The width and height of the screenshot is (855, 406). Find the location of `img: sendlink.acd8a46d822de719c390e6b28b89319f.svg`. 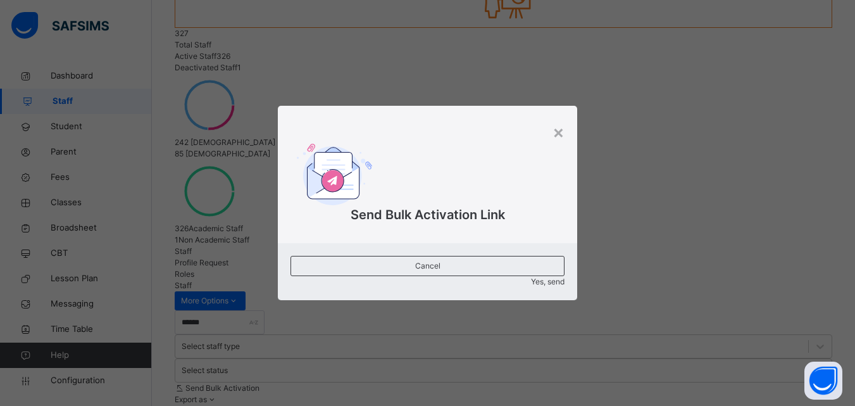

img: sendlink.acd8a46d822de719c390e6b28b89319f.svg is located at coordinates (334, 174).